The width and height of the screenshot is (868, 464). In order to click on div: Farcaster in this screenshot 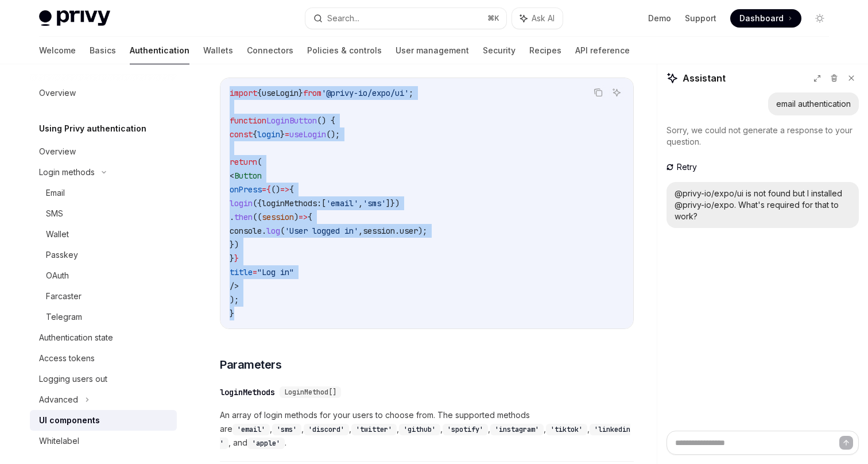, I will do `click(64, 296)`.